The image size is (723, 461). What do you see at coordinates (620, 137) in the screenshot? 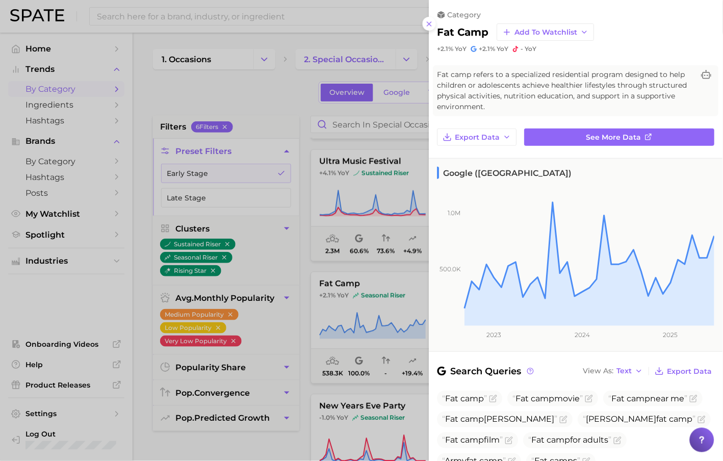
I see `a: See more data` at bounding box center [620, 137].